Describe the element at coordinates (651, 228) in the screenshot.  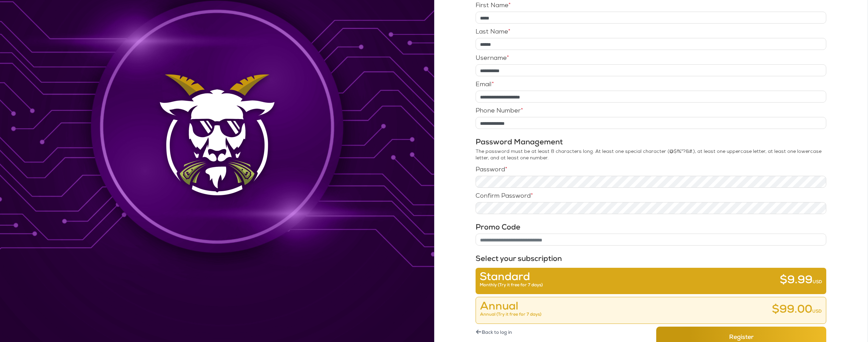
I see `h3: Promo Code` at that location.